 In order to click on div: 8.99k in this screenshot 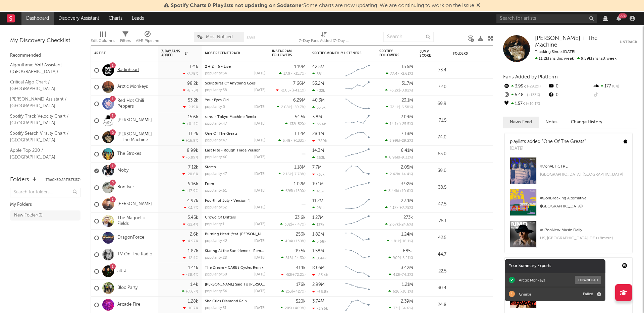, I will do `click(192, 150)`.